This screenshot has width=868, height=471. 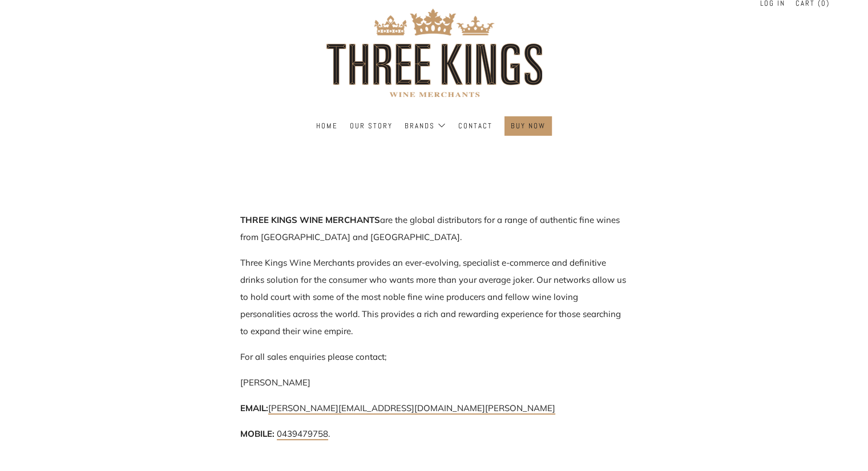 I want to click on a: Brands, so click(x=425, y=126).